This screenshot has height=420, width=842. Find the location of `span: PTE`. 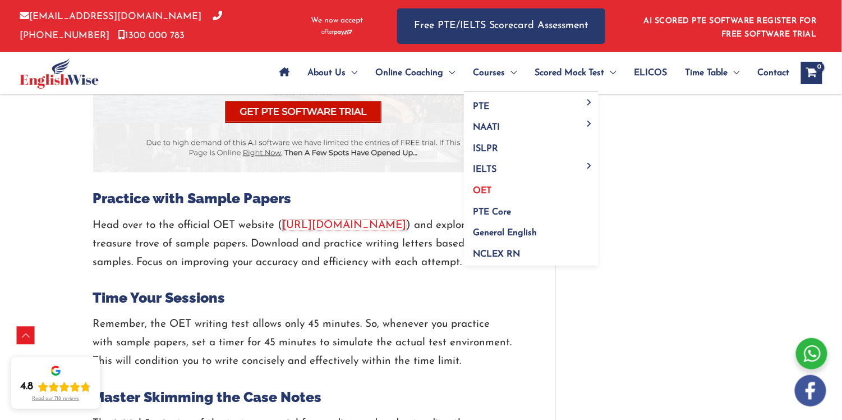

span: PTE is located at coordinates (481, 107).